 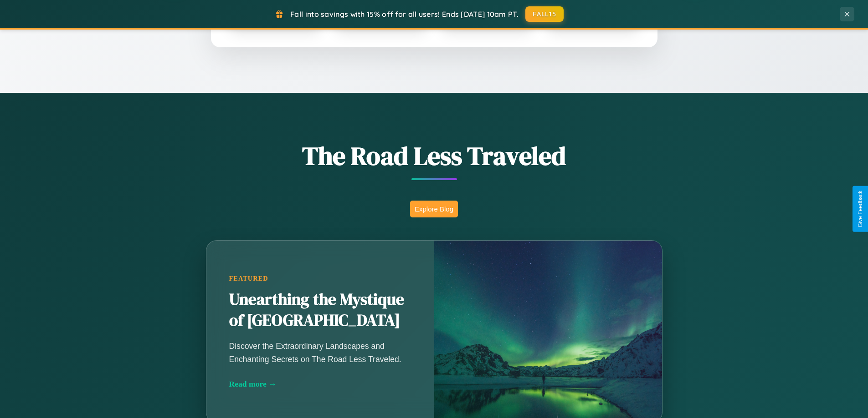 I want to click on button: FALL15, so click(x=544, y=14).